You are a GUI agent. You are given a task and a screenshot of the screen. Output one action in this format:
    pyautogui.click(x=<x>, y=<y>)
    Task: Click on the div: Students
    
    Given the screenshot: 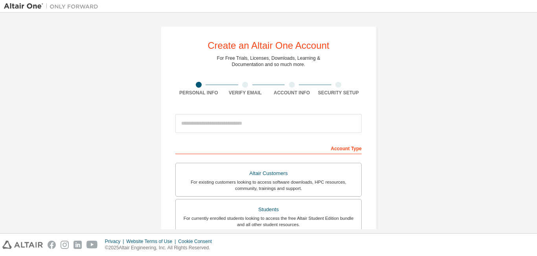 What is the action you would take?
    pyautogui.click(x=268, y=209)
    